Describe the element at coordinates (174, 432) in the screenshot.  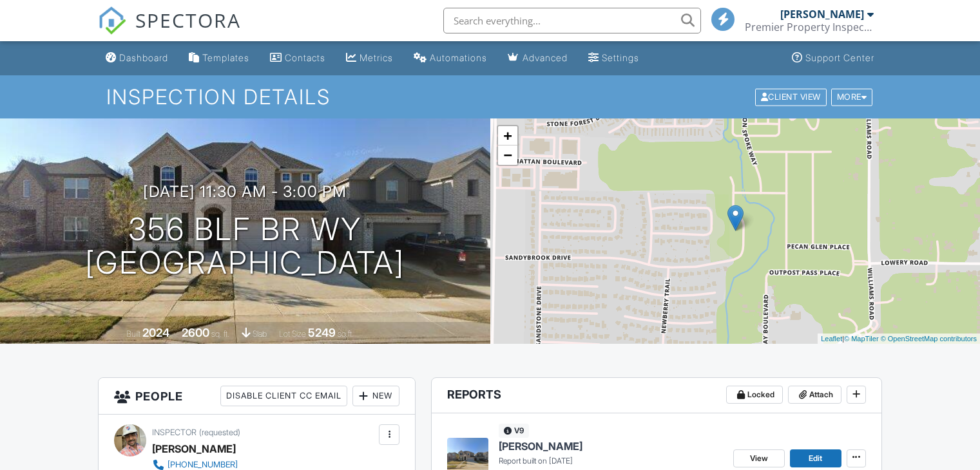
I see `span: Inspector` at that location.